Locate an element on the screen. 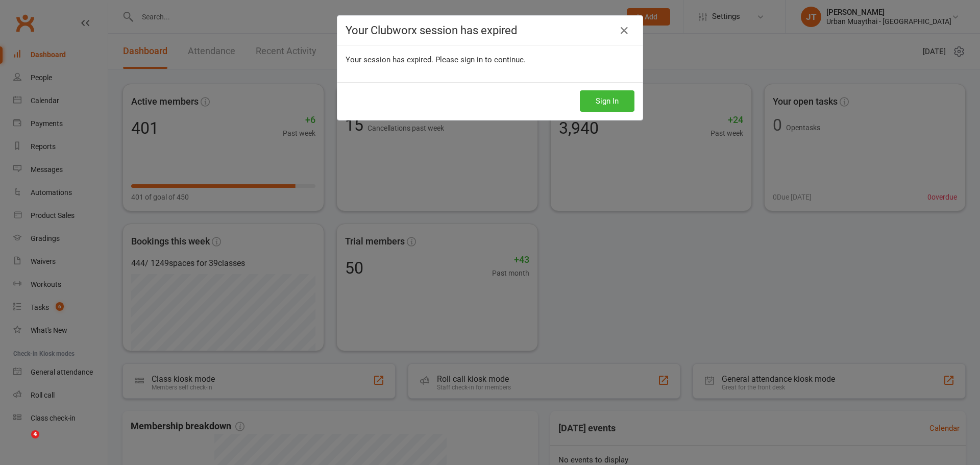  span: Your session has expired. Please sign in to continue. is located at coordinates (436, 59).